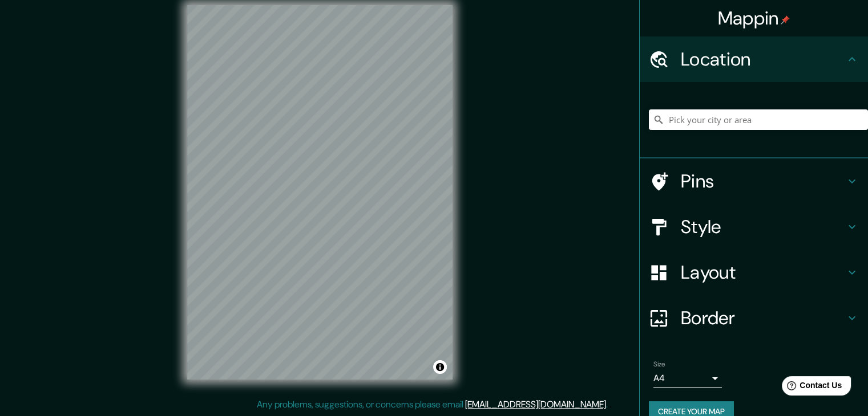 This screenshot has width=868, height=416. What do you see at coordinates (763, 273) in the screenshot?
I see `h4: Layout` at bounding box center [763, 273].